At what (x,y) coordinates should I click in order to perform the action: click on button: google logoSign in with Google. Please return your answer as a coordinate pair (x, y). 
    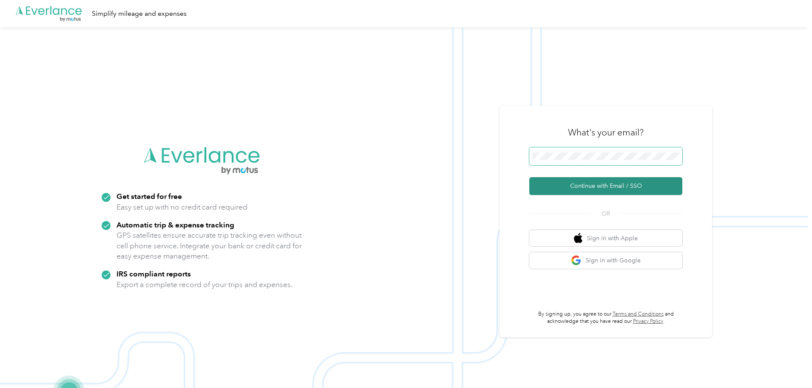
    Looking at the image, I should click on (606, 260).